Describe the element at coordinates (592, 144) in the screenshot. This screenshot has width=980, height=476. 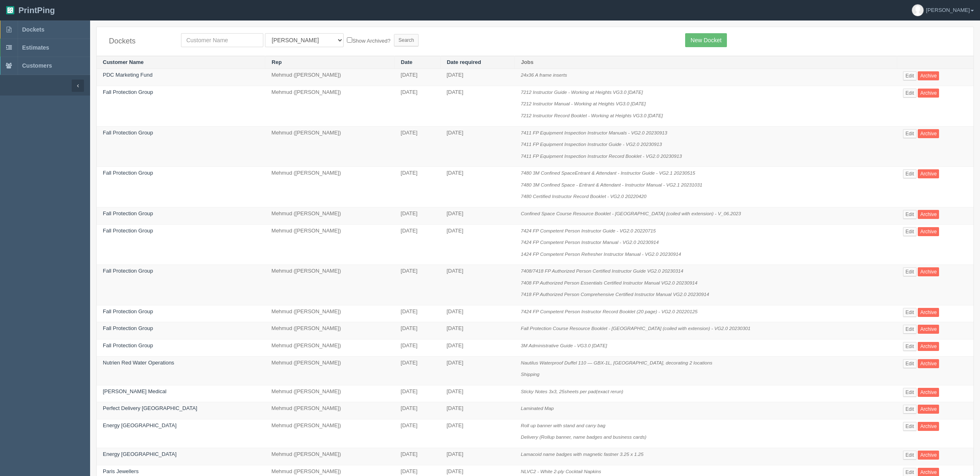
I see `i: 7411 FP Equipment Inspection Instructor Guide - VG2.0 20230913` at that location.